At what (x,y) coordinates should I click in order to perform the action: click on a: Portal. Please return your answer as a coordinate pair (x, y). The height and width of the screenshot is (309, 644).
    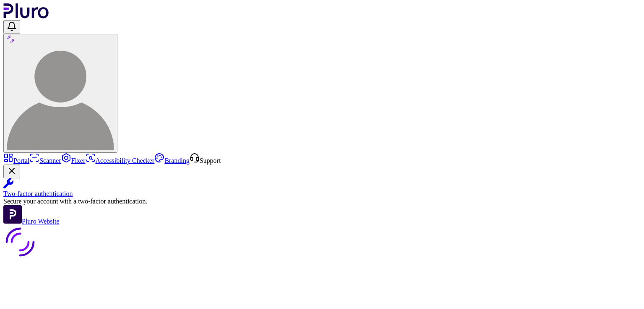
    Looking at the image, I should click on (16, 161).